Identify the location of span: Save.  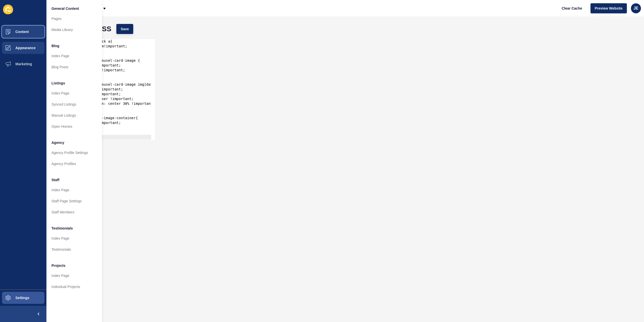
(125, 29).